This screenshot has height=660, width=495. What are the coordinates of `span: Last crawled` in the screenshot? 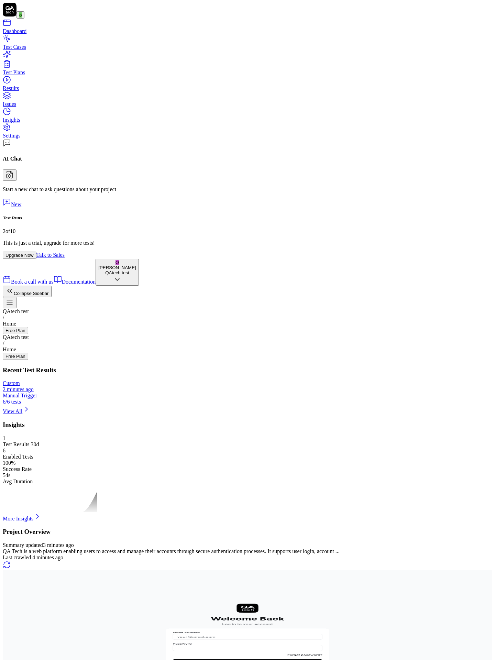 It's located at (33, 557).